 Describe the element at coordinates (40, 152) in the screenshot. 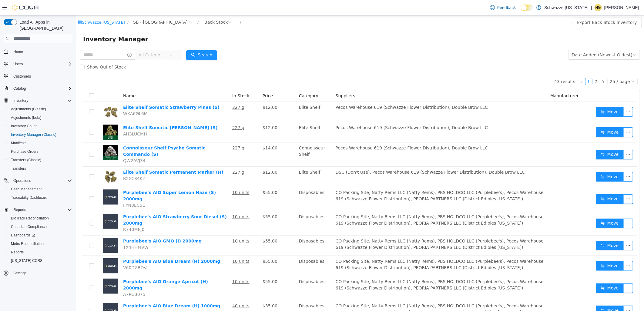

I see `button: Purchase Orders` at that location.